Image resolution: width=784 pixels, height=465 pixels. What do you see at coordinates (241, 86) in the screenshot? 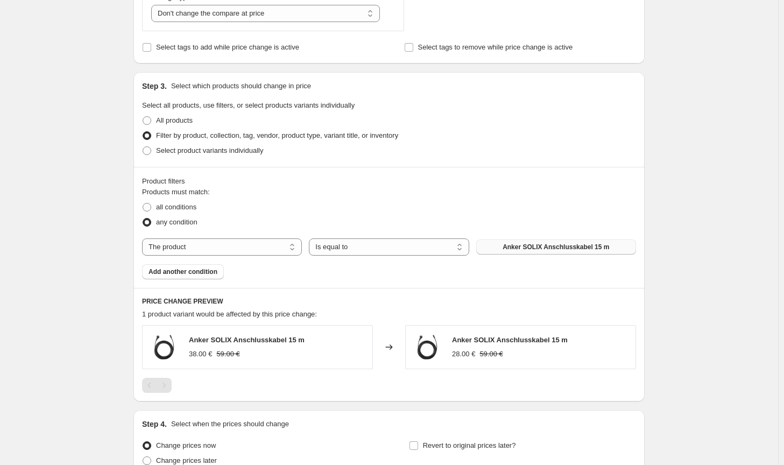
I see `p: Select which products should change in price` at bounding box center [241, 86].